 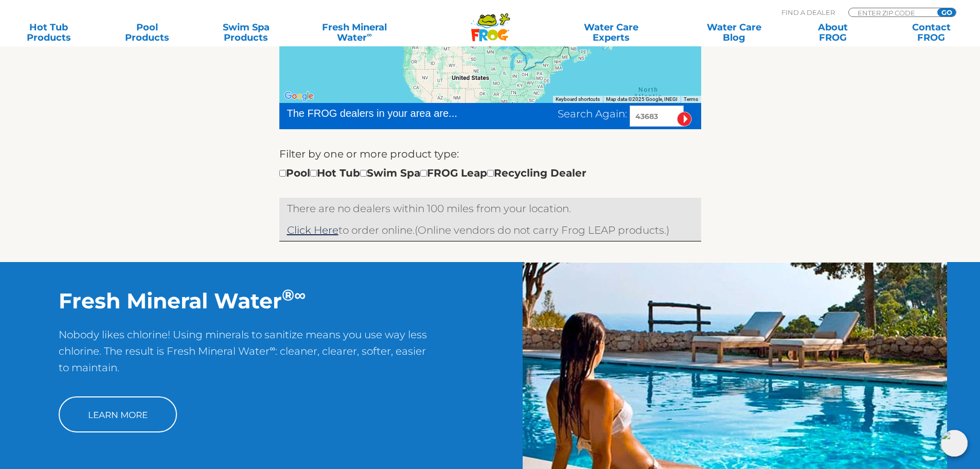 I want to click on p: Find A Dealer, so click(x=808, y=12).